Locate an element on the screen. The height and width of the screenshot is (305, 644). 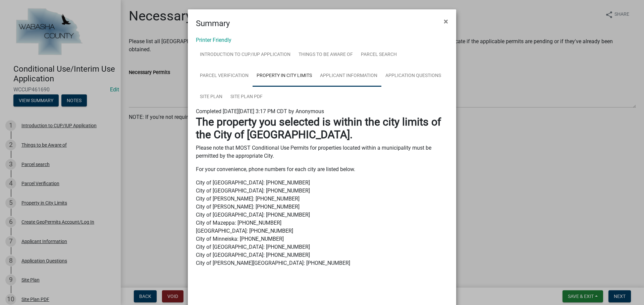
a: Application Questions is located at coordinates (413, 76).